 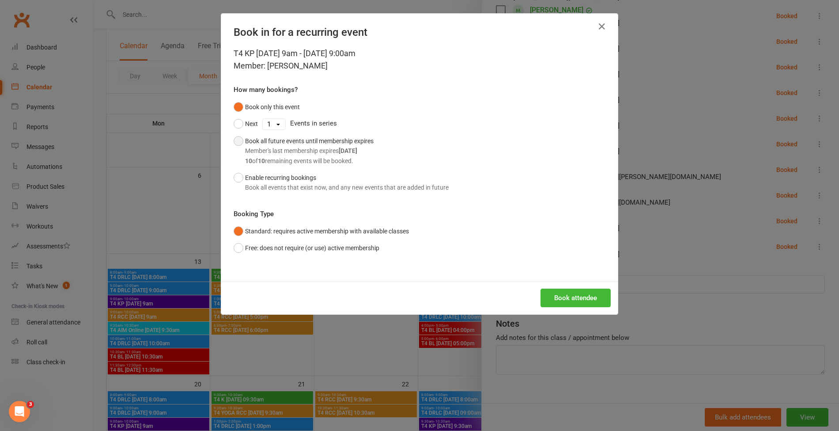 What do you see at coordinates (246, 124) in the screenshot?
I see `button: Next` at bounding box center [246, 124].